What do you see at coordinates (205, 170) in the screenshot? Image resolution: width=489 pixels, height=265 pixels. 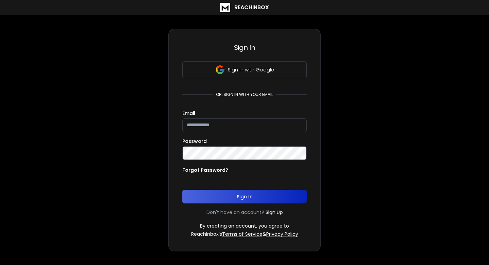 I see `p: Forgot Password?` at bounding box center [205, 170].